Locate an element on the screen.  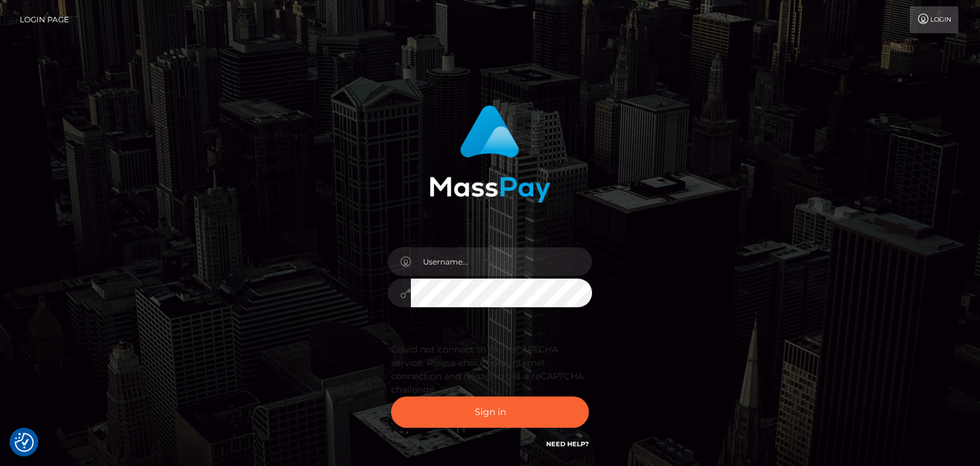
input: Username... is located at coordinates (502, 261).